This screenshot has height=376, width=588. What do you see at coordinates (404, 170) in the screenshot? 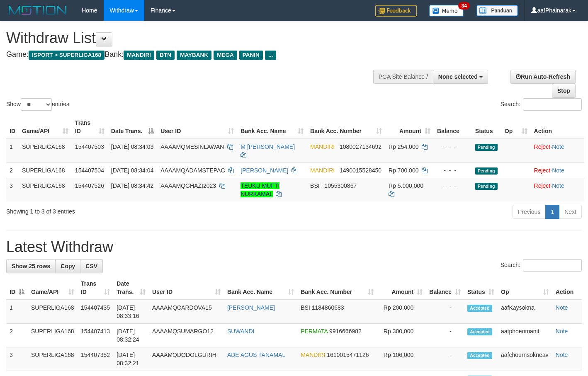
I see `span: Rp 700.000` at bounding box center [404, 170].